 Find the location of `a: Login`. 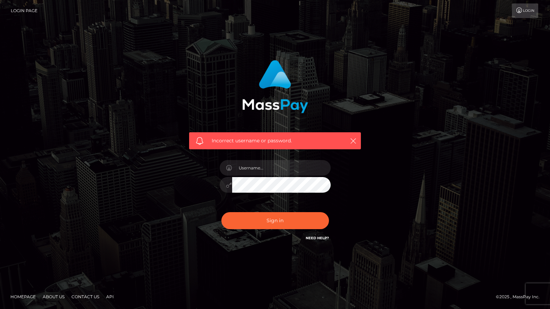

a: Login is located at coordinates (525, 11).